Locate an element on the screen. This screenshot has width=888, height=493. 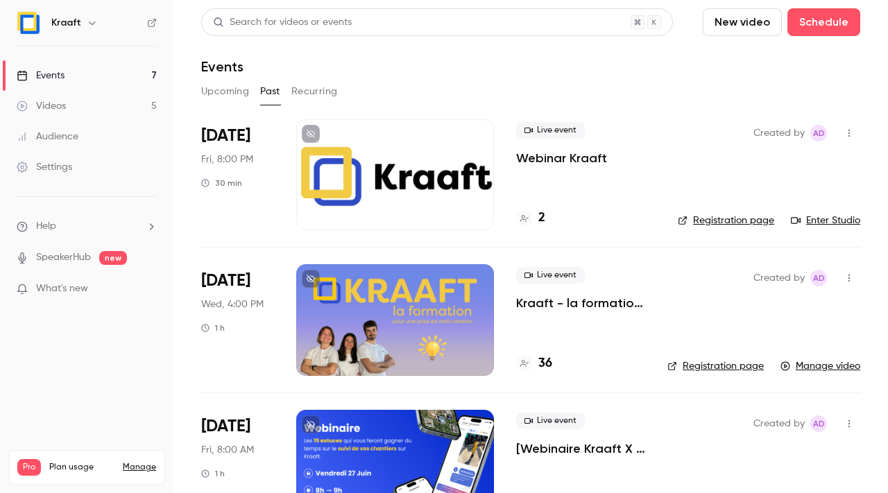
div: Search for videos or events is located at coordinates (282, 22).